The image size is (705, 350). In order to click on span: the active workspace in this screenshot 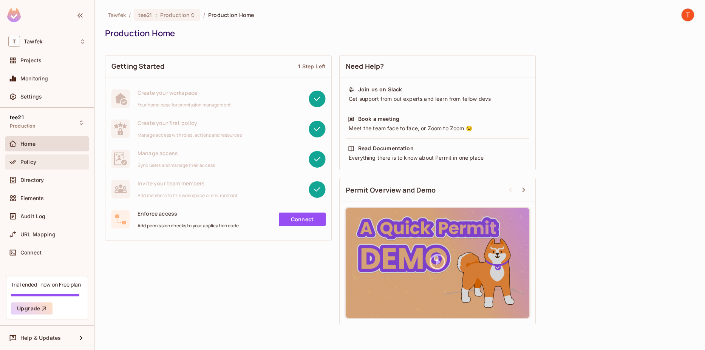, I will do `click(117, 15)`.